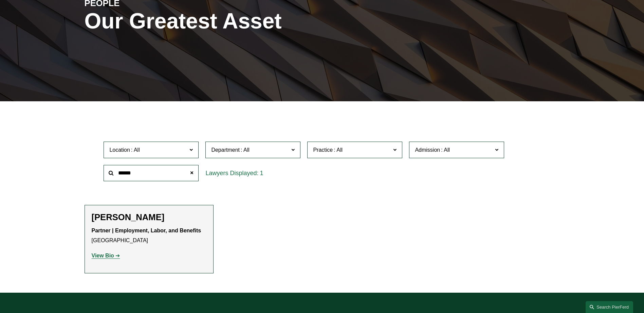 The image size is (644, 313). I want to click on span: Department, so click(226, 150).